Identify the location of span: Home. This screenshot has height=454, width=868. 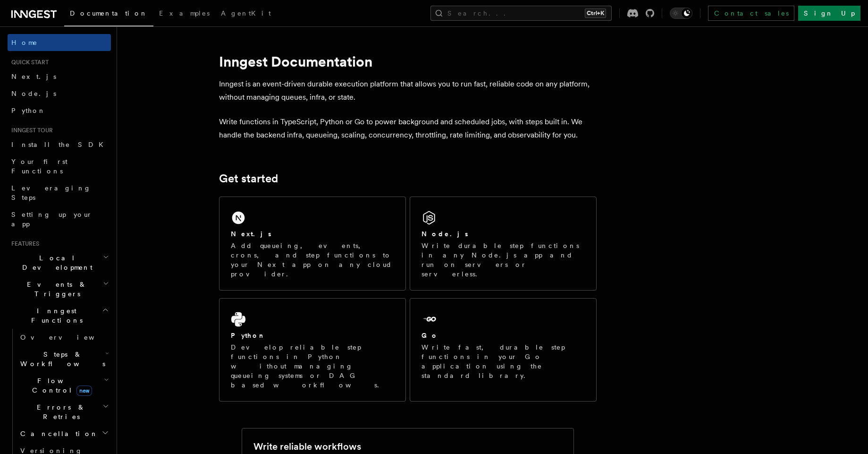
(25, 43).